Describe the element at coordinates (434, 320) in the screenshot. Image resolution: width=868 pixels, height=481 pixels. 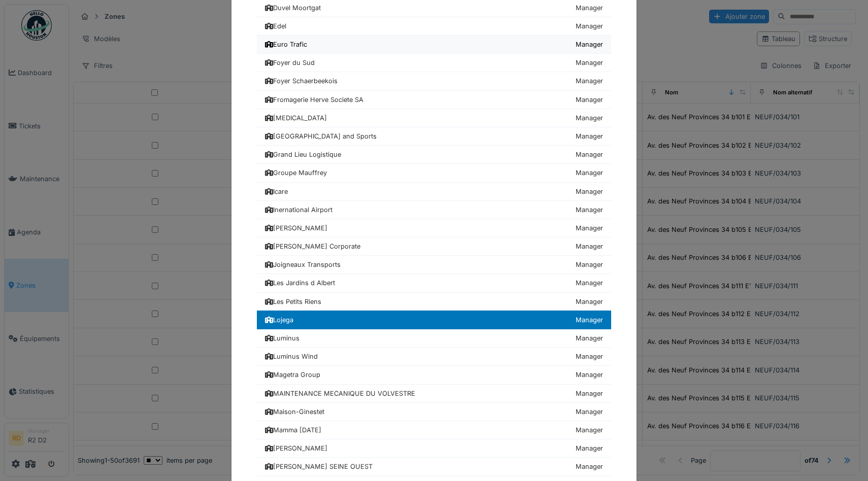
I see `a: Lojega Manager` at that location.